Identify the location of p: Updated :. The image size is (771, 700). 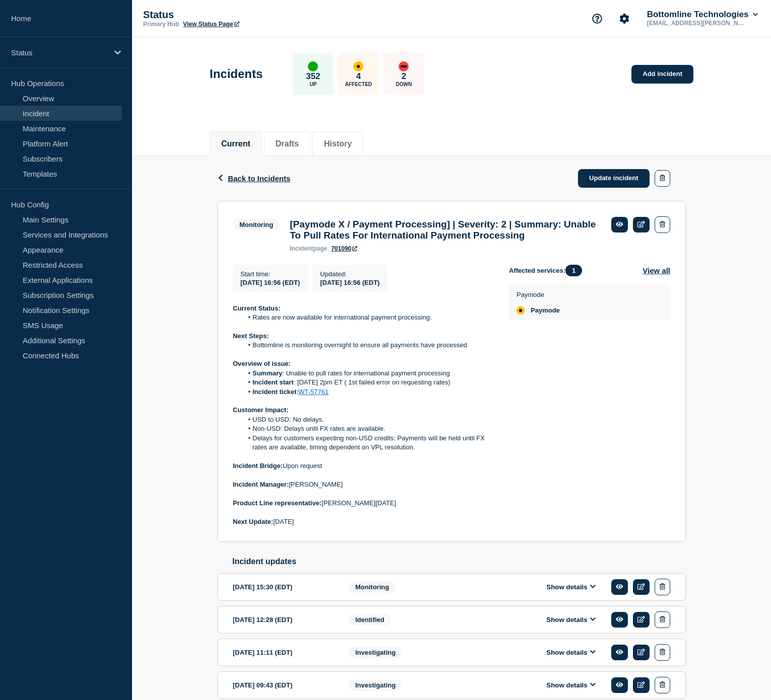
(350, 274).